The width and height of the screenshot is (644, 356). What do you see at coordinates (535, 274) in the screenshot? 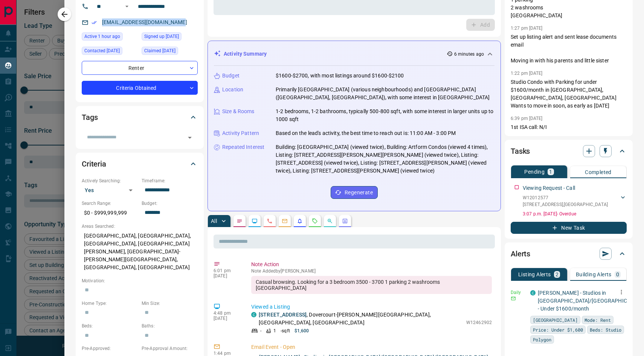
I see `p: Listing Alerts` at bounding box center [535, 274].